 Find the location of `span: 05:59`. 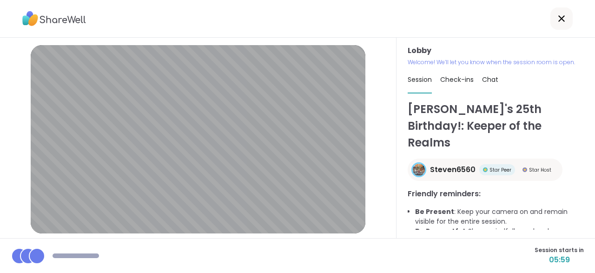

span: 05:59 is located at coordinates (559, 260).